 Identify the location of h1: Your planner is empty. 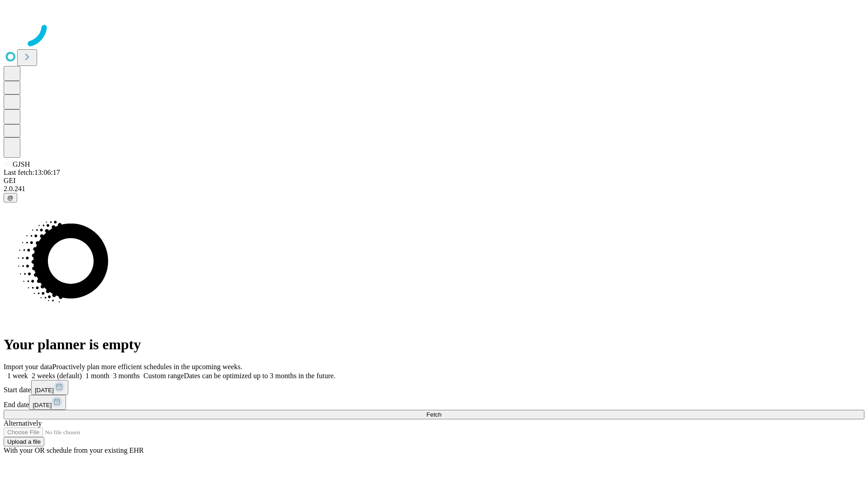
(434, 344).